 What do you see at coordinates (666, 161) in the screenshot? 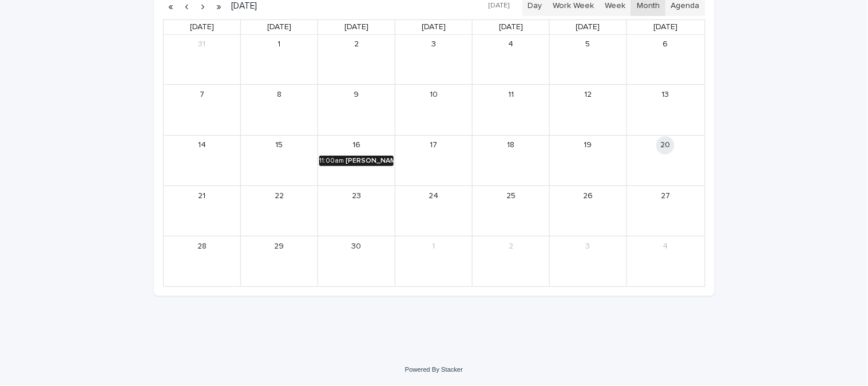
I see `td: September 20, 2025` at bounding box center [666, 161].